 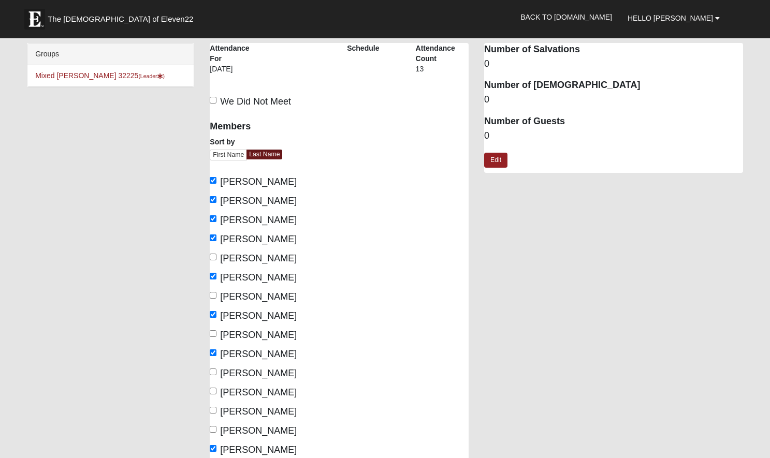 I want to click on a: First Name, so click(x=228, y=155).